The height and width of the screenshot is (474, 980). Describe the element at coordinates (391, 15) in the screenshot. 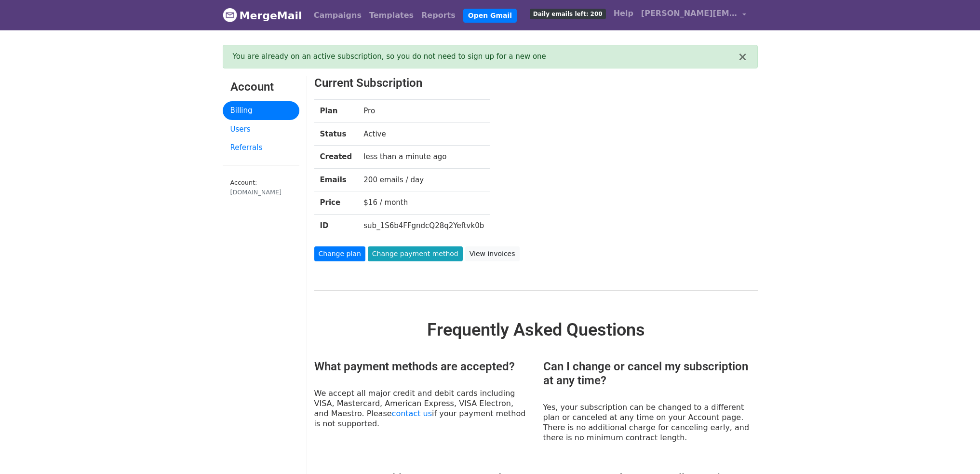

I see `a: Templates` at that location.